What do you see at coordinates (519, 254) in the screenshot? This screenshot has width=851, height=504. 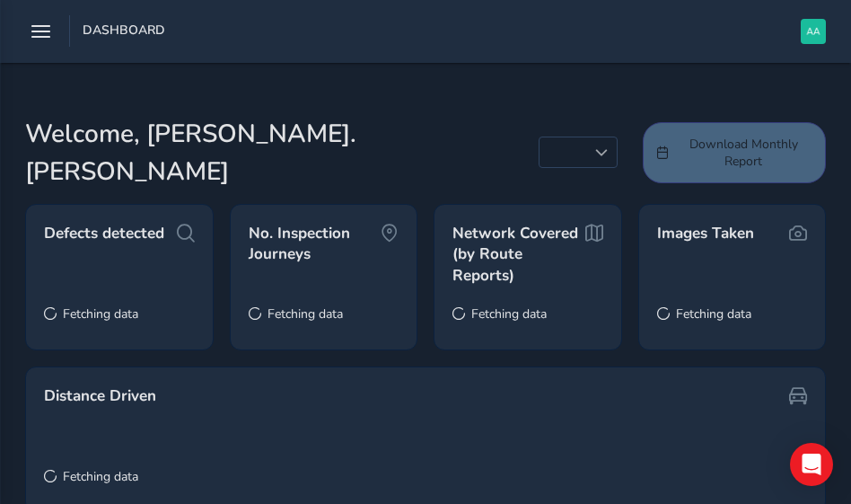 I see `span: Network Covered (by Route Reports)` at bounding box center [519, 254].